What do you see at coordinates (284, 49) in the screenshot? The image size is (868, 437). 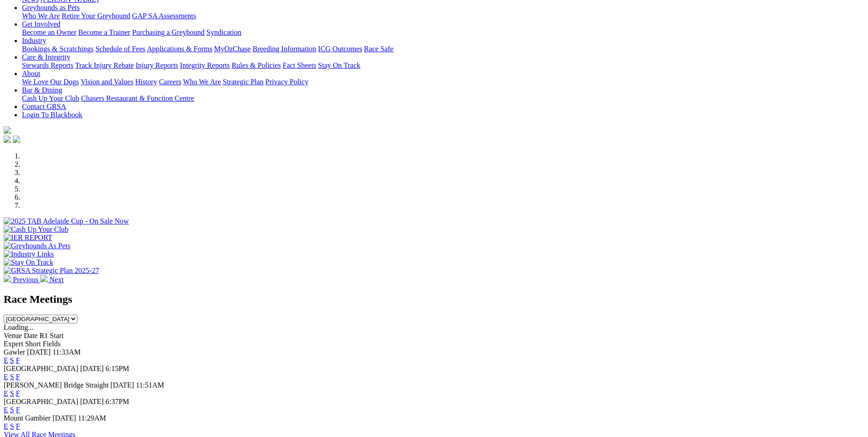 I see `a: Breeding Information` at bounding box center [284, 49].